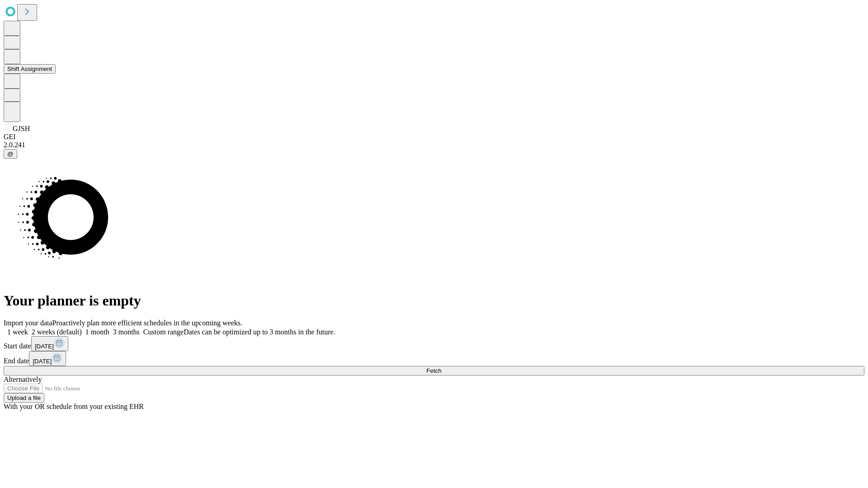  Describe the element at coordinates (29, 69) in the screenshot. I see `button: Shift Assignment` at that location.